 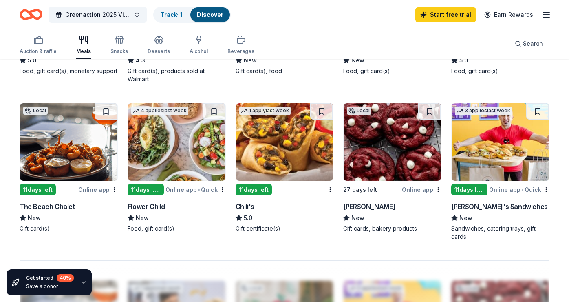 What do you see at coordinates (146, 206) in the screenshot?
I see `div: Flower Child` at bounding box center [146, 206].